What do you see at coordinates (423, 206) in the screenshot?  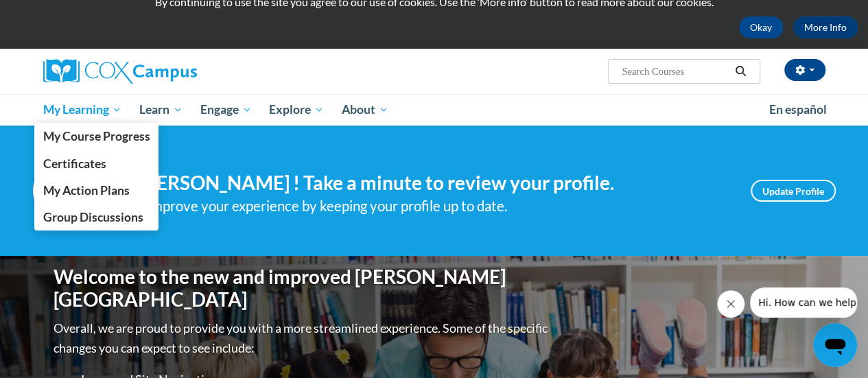 I see `div: Help improve your experience by keeping your profile up to date.` at bounding box center [423, 206].